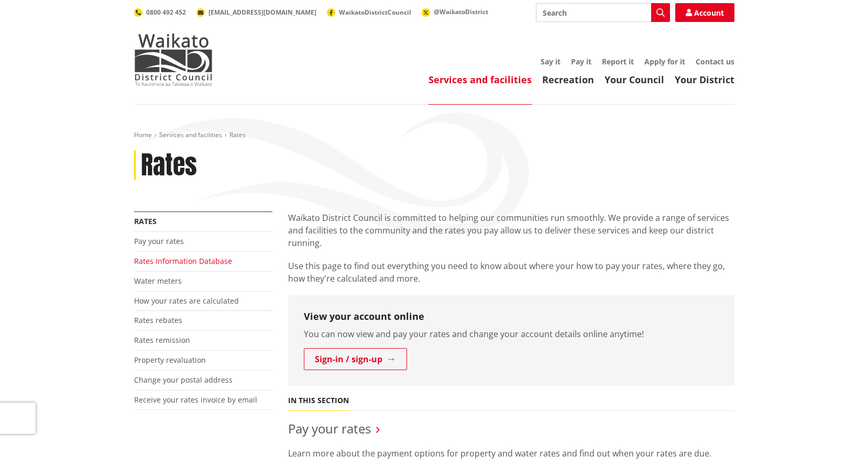 This screenshot has width=868, height=468. Describe the element at coordinates (195, 400) in the screenshot. I see `a: Receive your rates invoice by email` at that location.